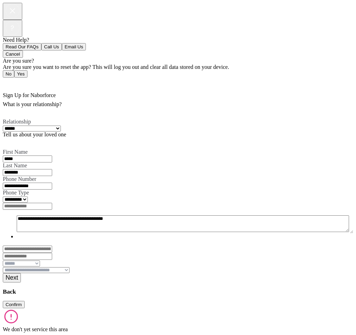 Image resolution: width=356 pixels, height=335 pixels. What do you see at coordinates (178, 140) in the screenshot?
I see `div: Tell us about your loved one` at bounding box center [178, 140].